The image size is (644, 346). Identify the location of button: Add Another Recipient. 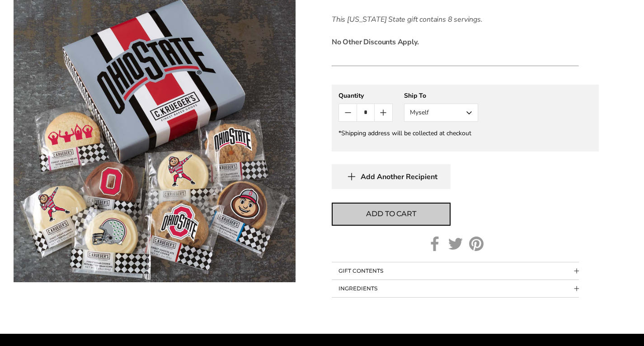
(391, 177).